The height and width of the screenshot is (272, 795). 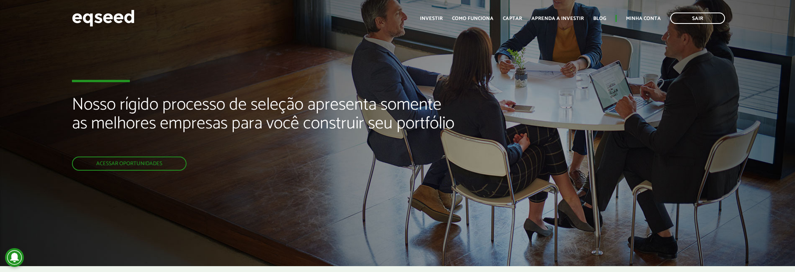 What do you see at coordinates (103, 18) in the screenshot?
I see `img: EqSeed` at bounding box center [103, 18].